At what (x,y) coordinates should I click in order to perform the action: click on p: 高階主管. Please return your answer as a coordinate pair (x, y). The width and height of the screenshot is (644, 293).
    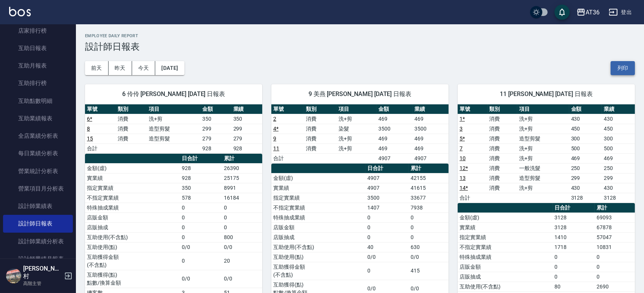
    Looking at the image, I should click on (43, 284).